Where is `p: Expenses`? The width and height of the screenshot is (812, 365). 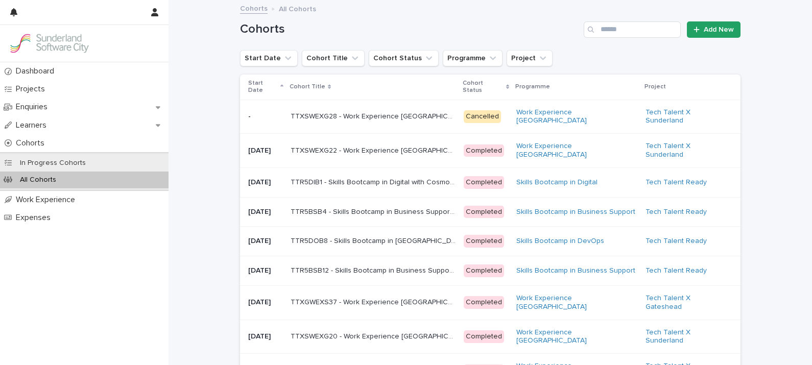
p: Expenses is located at coordinates (35, 218).